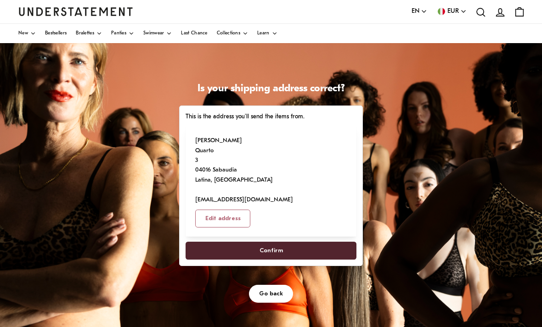  I want to click on span: Panties, so click(119, 34).